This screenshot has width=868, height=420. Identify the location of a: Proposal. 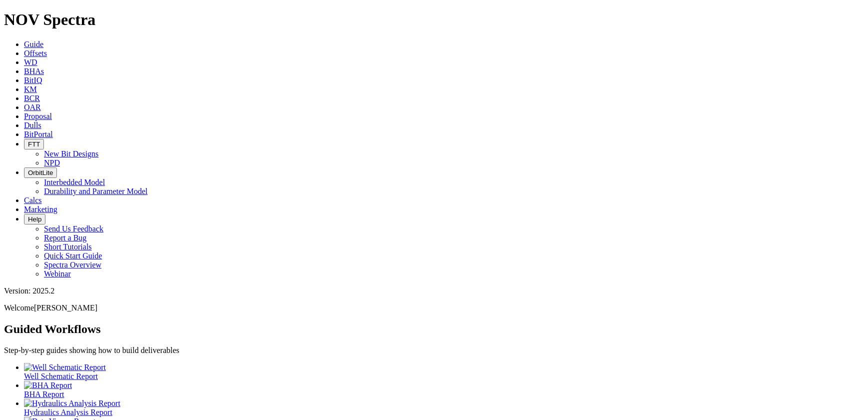
(38, 116).